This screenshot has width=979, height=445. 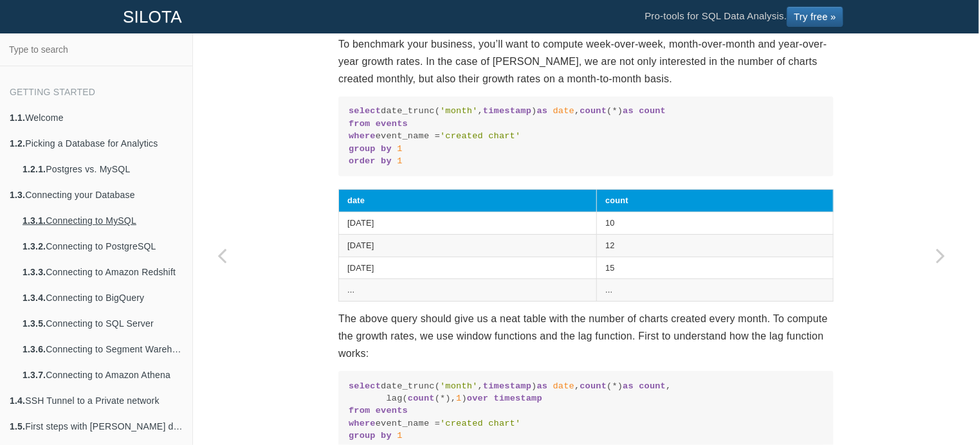 I want to click on b: 1.3.5., so click(x=34, y=324).